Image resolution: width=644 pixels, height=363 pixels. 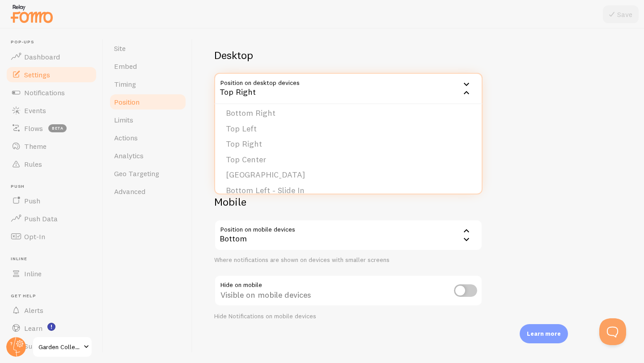 I want to click on a: Geo Targeting, so click(x=147, y=174).